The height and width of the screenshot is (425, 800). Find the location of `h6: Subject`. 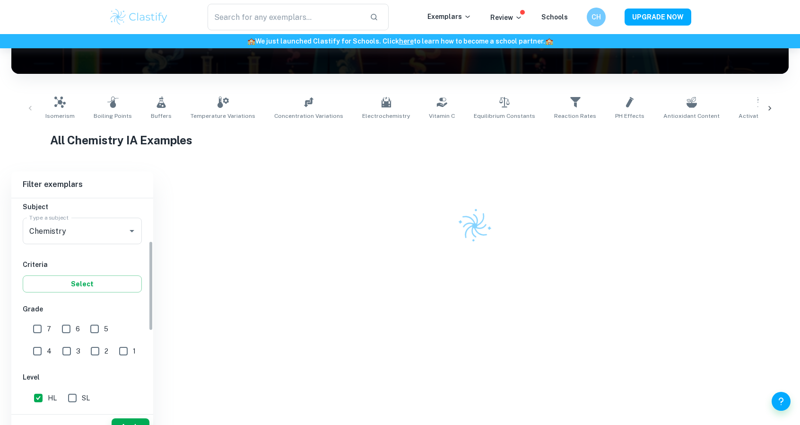

h6: Subject is located at coordinates (82, 207).